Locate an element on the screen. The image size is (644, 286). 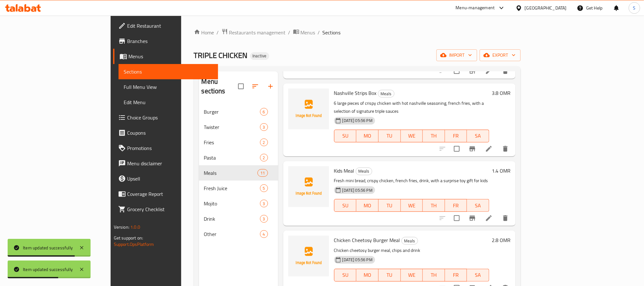
span: 6 is located at coordinates (264, 112).